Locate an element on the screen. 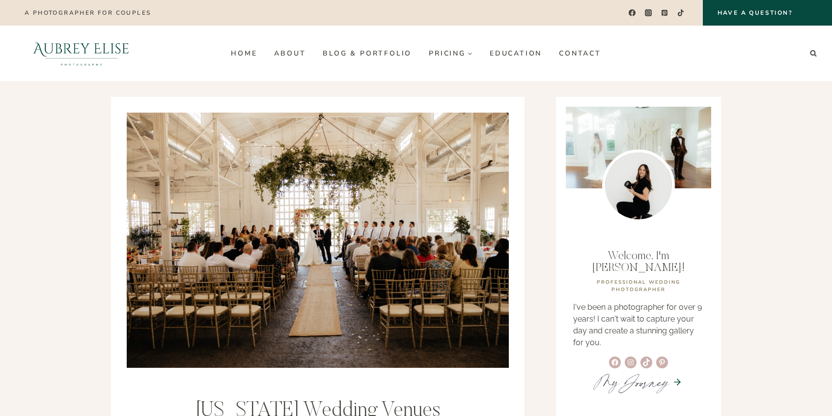 Image resolution: width=832 pixels, height=416 pixels. p: professional WEDDING PHOTOGRAPHER is located at coordinates (639, 286).